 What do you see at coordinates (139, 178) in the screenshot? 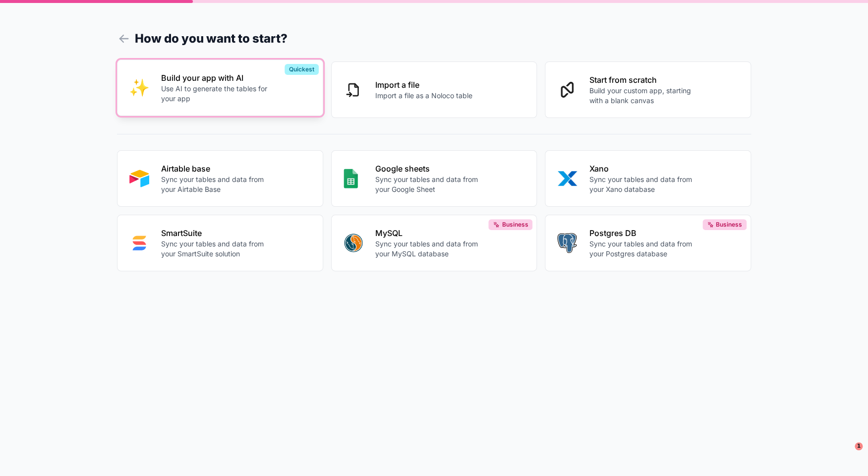
I see `img: AIRTABLE` at bounding box center [139, 178].